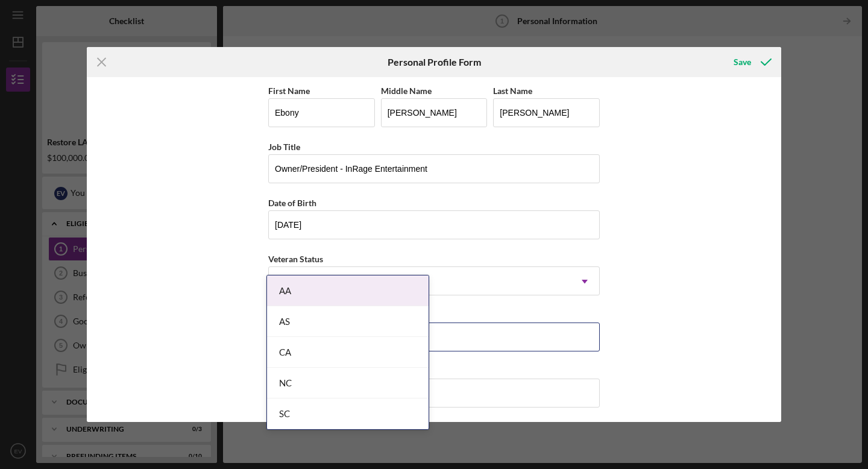  I want to click on button: Save, so click(751, 62).